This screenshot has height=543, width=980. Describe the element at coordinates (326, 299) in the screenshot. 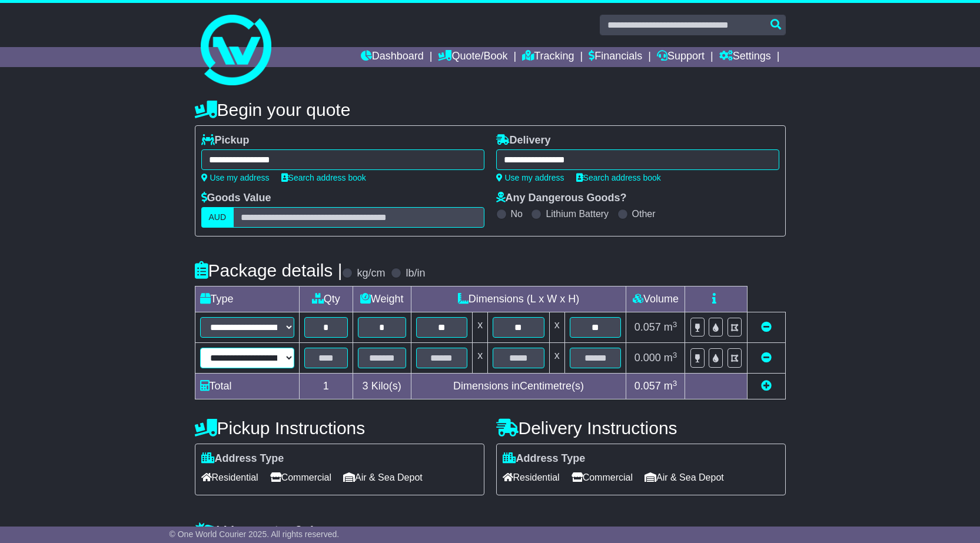

I see `td: Qty` at that location.